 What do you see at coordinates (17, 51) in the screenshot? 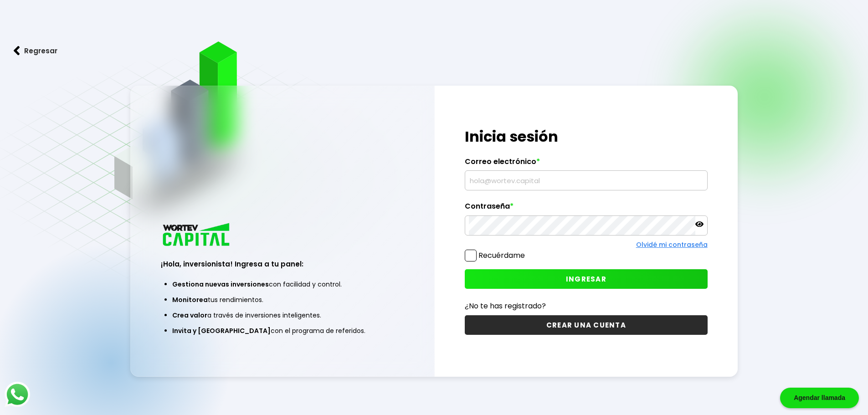
I see `img: flecha izquierda` at bounding box center [17, 51].